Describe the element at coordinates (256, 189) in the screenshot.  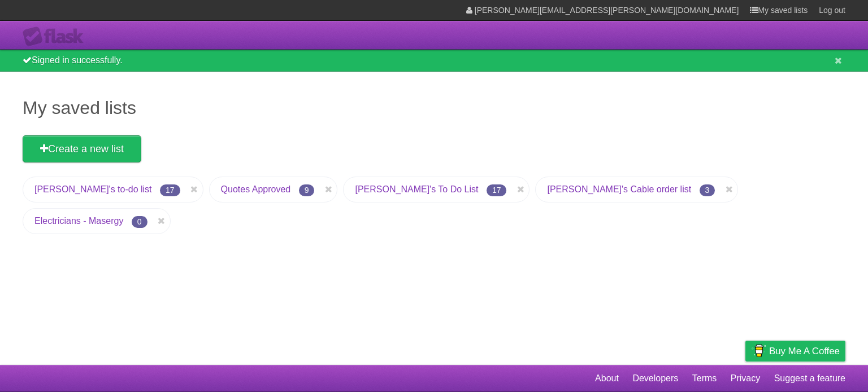
I see `a: Quotes Approved` at that location.